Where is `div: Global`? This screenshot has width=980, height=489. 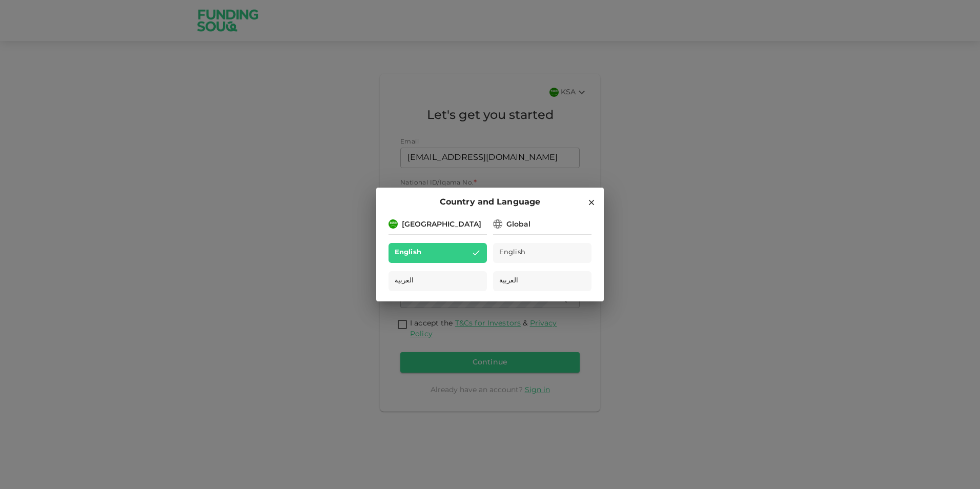 div: Global is located at coordinates (519, 224).